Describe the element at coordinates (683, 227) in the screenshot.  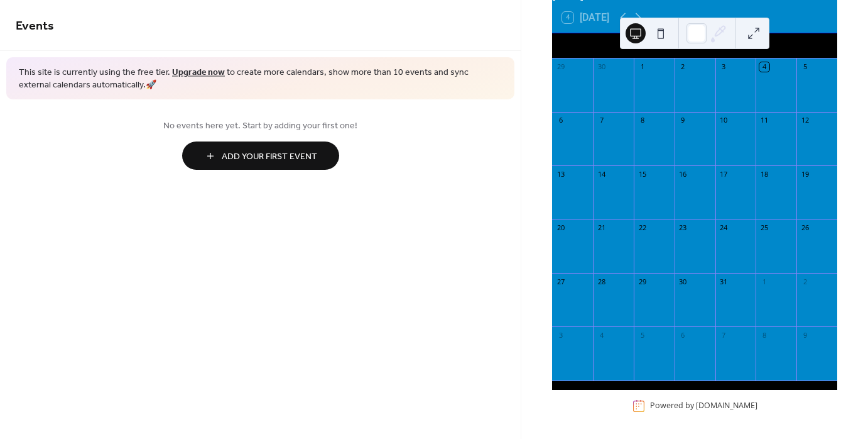
I see `div: 23` at that location.